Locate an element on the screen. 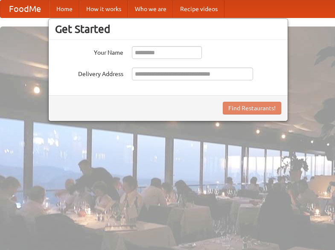 The image size is (335, 250). button: Find Restaurants! is located at coordinates (252, 108).